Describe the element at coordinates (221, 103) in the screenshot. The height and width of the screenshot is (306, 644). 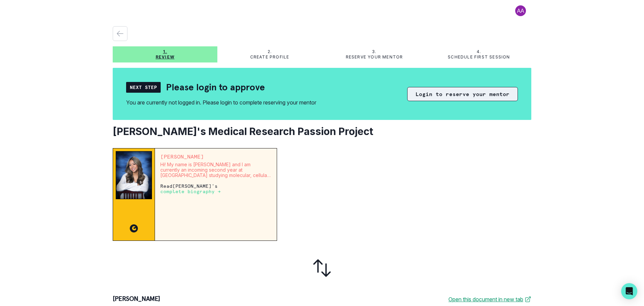
I see `div: You are currently not logged in. Please login to complete reserving your mentor` at that location.